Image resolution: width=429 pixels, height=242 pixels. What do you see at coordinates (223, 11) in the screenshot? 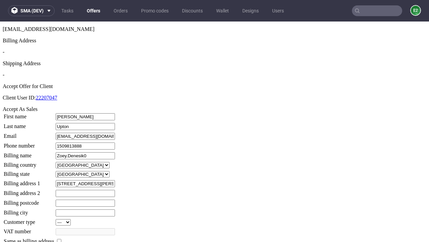
I see `a: Wallet` at bounding box center [223, 11].